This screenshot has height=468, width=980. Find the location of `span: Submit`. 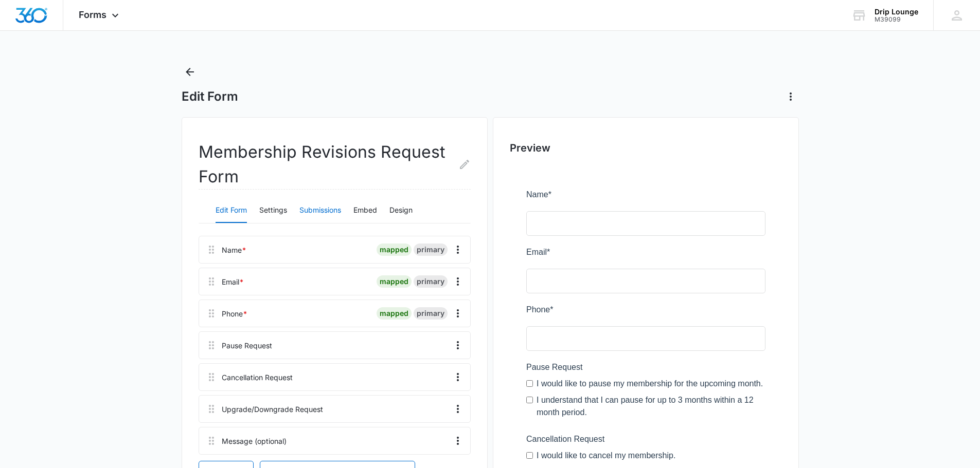

span: Submit is located at coordinates (20, 439).